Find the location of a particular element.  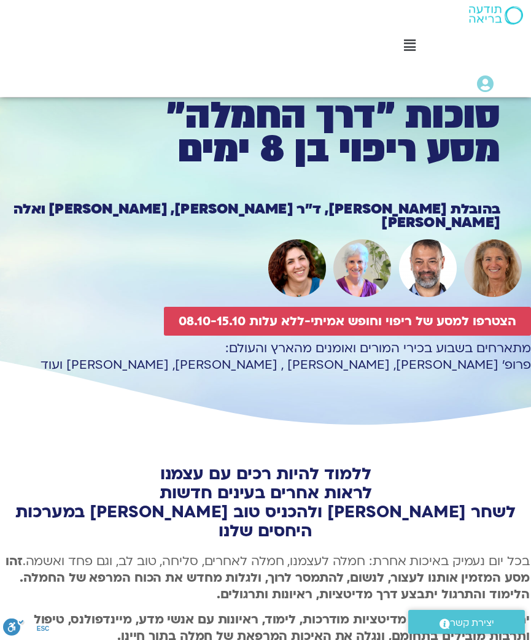

span: הצטרפו למסע של ריפוי וחופש אמיתי-ללא עלות 08.10-15.10 is located at coordinates (347, 321).